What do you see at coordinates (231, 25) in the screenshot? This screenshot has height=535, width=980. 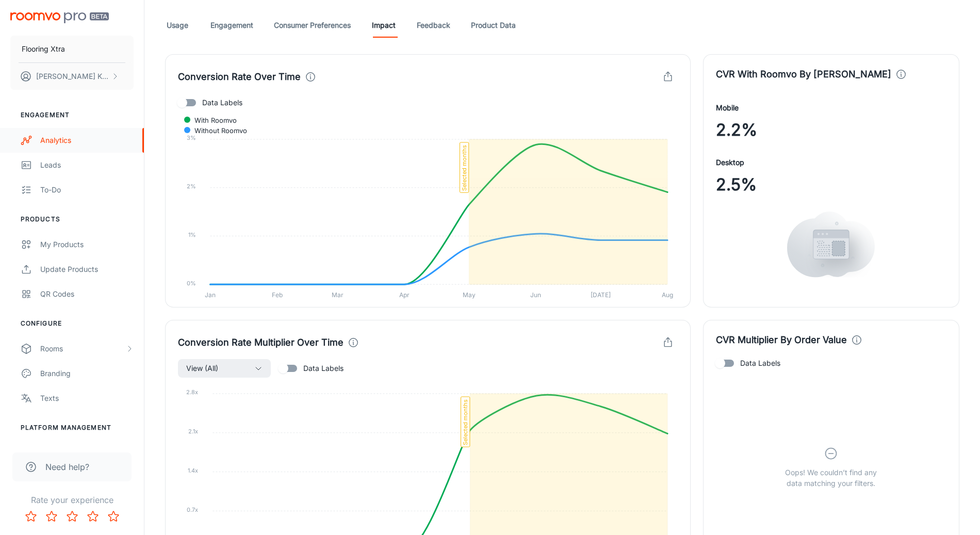 I see `a: Engagement` at bounding box center [231, 25].